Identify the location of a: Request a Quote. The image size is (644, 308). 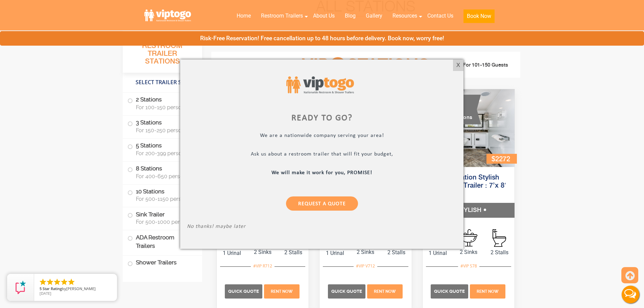
(322, 203).